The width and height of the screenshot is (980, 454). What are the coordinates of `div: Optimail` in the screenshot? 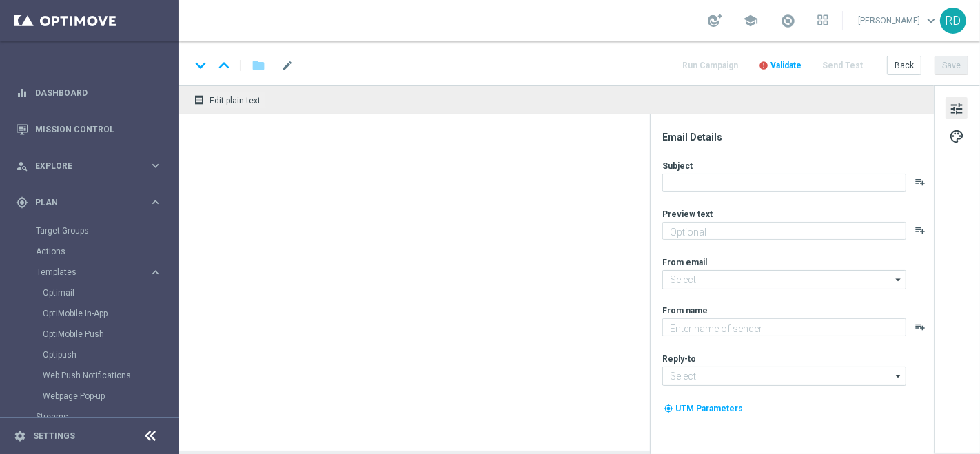 It's located at (110, 293).